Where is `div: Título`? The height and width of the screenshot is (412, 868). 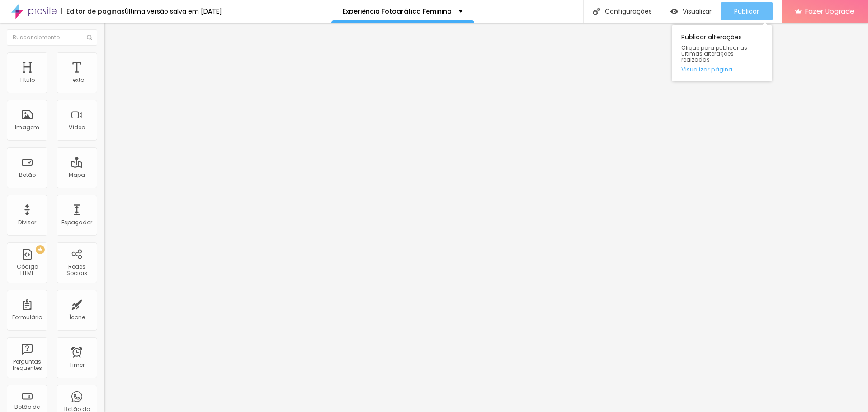 div: Título is located at coordinates (27, 80).